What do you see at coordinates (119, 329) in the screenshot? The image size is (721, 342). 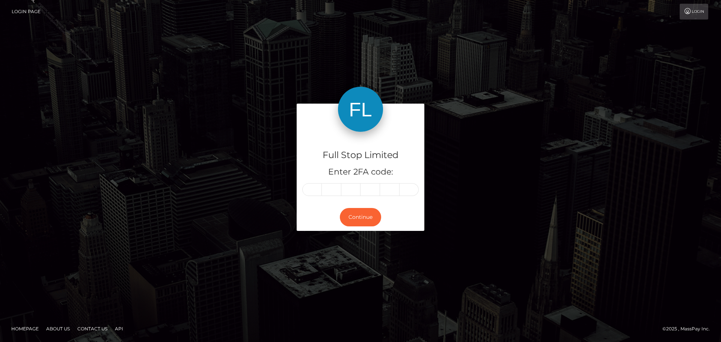 I see `a: API` at bounding box center [119, 329].